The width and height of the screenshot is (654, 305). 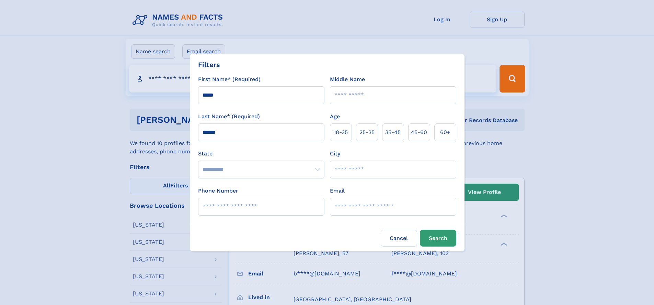 What do you see at coordinates (419, 132) in the screenshot?
I see `span: 45‑60` at bounding box center [419, 132].